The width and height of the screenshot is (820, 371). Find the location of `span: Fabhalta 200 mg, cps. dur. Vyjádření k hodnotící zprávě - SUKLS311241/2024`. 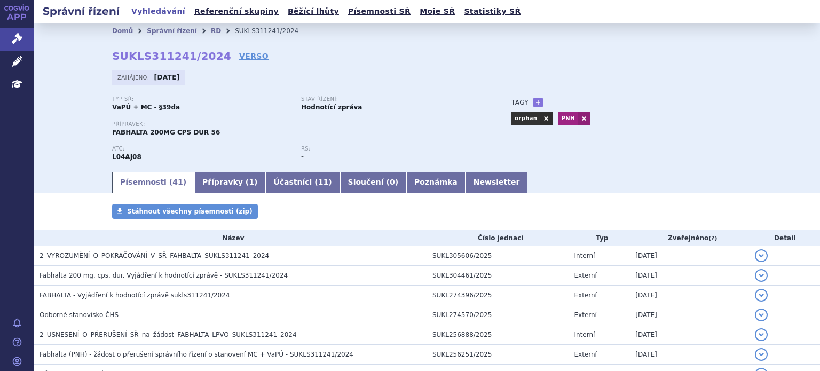

span: Fabhalta 200 mg, cps. dur. Vyjádření k hodnotící zprávě - SUKLS311241/2024 is located at coordinates (163, 276).